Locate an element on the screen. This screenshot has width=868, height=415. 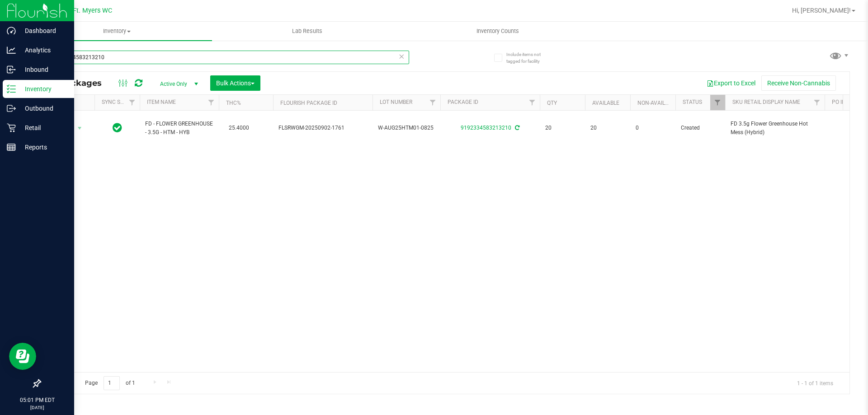
span: Inventory is located at coordinates (116, 31).